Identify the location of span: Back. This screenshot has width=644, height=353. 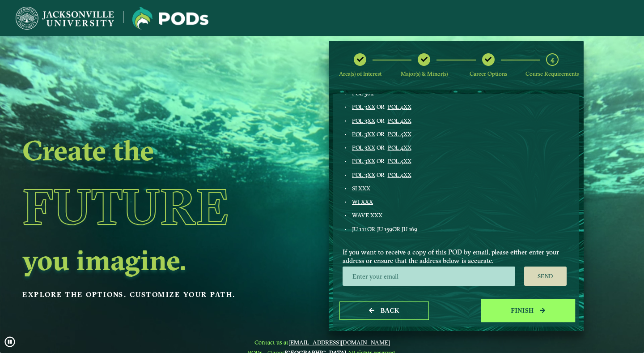
(390, 310).